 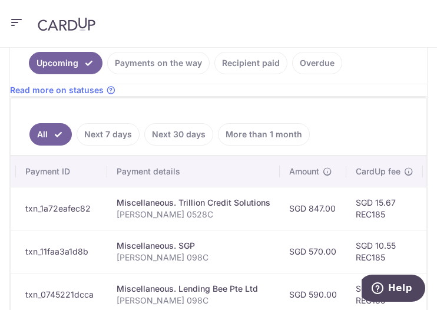 I want to click on div: Miscellaneous. SGP, so click(x=193, y=246).